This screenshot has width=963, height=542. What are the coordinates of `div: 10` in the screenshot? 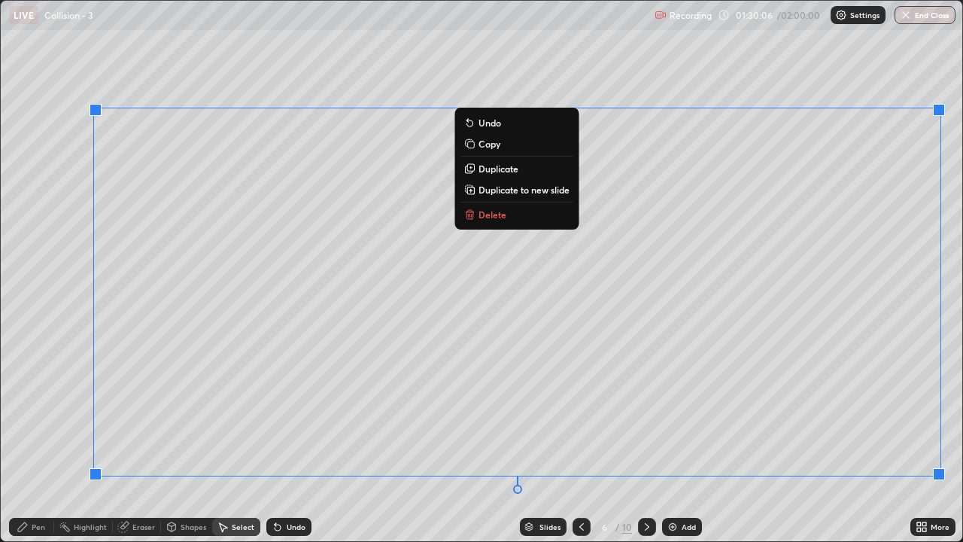 It's located at (627, 527).